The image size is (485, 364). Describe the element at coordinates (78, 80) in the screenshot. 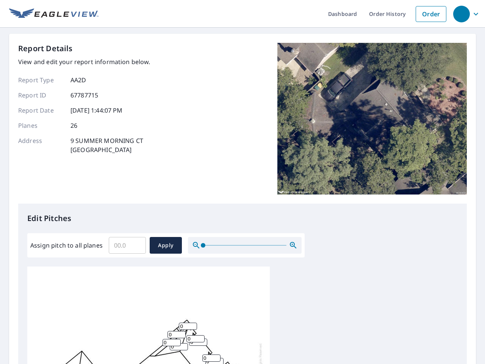

I see `p: AA2D` at that location.